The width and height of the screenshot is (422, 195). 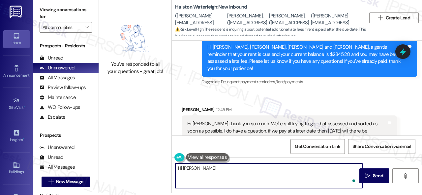 I want to click on img: empty-state, so click(x=135, y=38).